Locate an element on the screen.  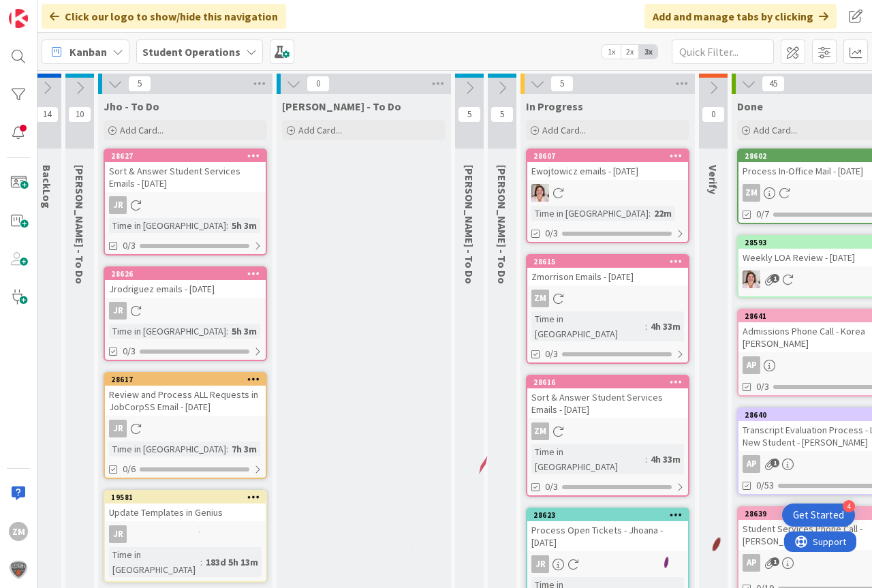
span: 2x is located at coordinates (630, 51).